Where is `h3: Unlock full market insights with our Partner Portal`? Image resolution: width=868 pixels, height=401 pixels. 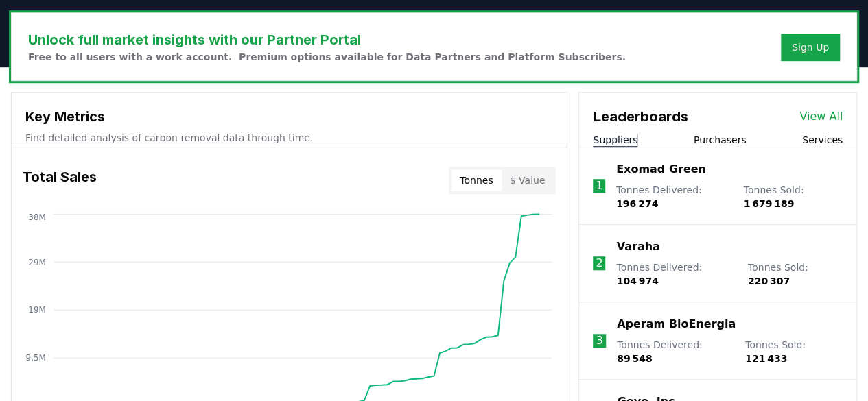 h3: Unlock full market insights with our Partner Portal is located at coordinates (327, 40).